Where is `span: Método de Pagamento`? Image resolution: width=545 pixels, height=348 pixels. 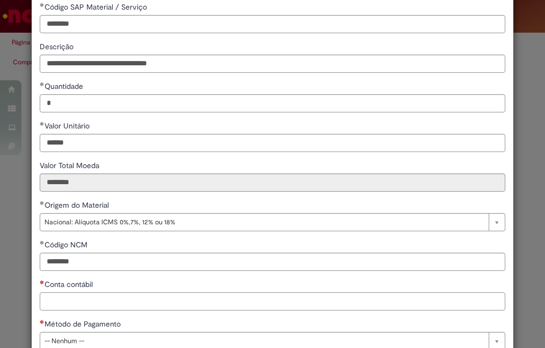
span: Método de Pagamento is located at coordinates (84, 324).